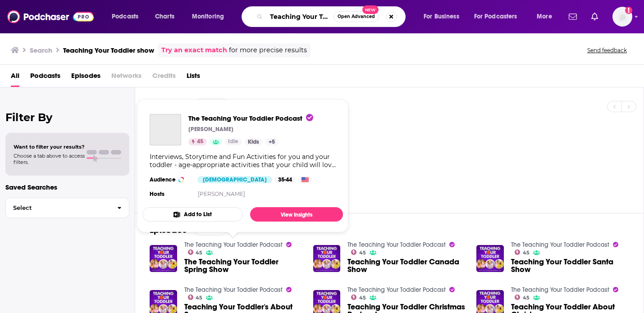 The width and height of the screenshot is (644, 313). I want to click on span: Episodes, so click(85, 78).